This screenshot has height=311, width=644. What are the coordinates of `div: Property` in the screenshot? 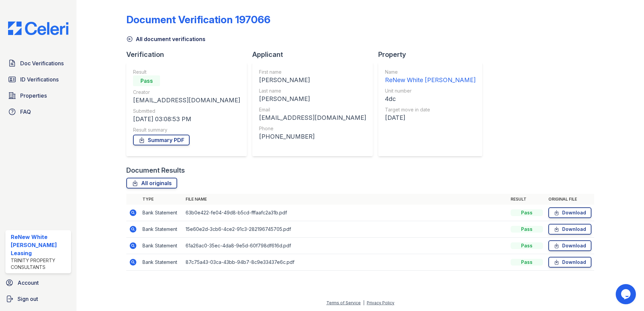 It's located at (433, 55).